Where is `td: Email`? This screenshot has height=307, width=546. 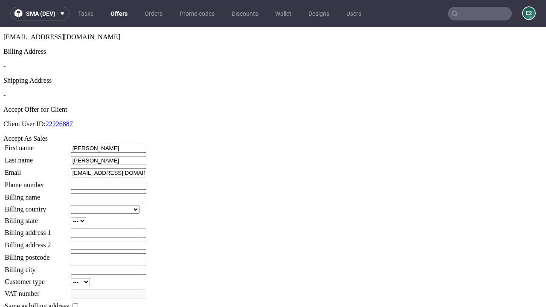 td: Email is located at coordinates (37, 146).